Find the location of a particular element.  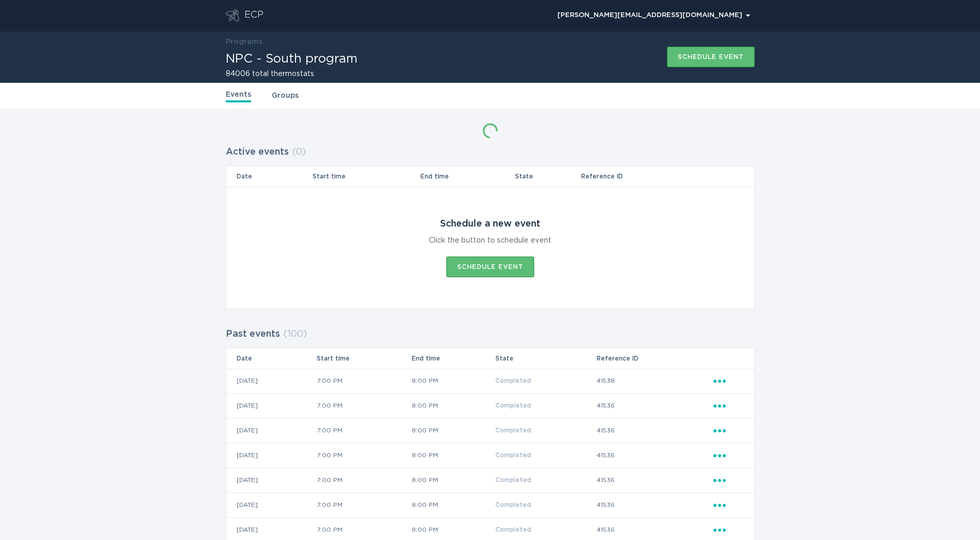

a: Programs is located at coordinates (244, 42).